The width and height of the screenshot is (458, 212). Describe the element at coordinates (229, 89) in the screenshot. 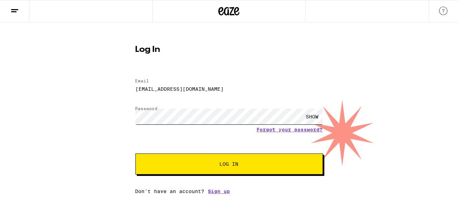

I see `input: Email` at that location.